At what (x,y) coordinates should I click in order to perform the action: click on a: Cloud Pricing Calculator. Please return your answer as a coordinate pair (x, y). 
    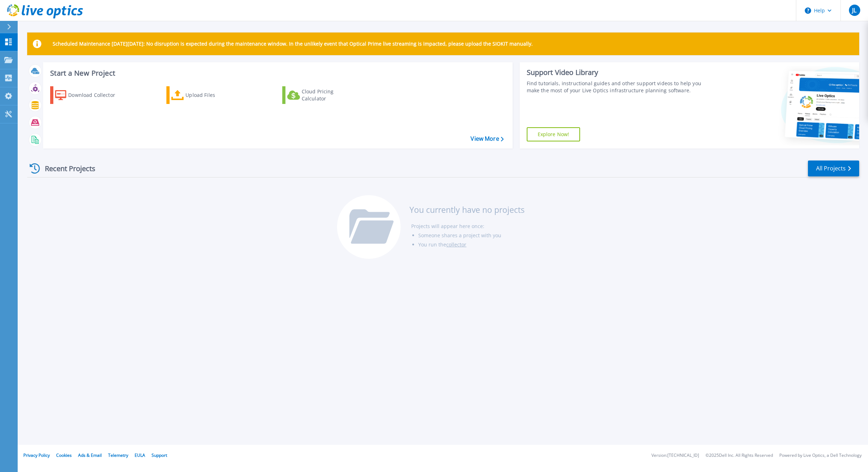
    Looking at the image, I should click on (322, 95).